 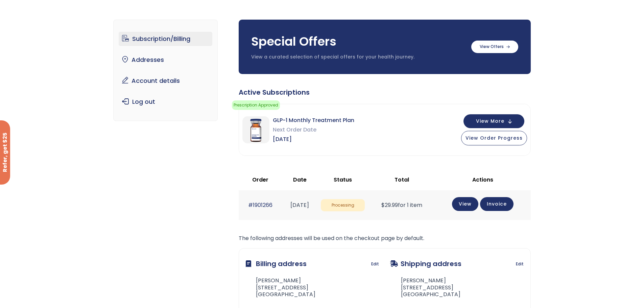 I want to click on div: Active Subscriptions, so click(x=384, y=92).